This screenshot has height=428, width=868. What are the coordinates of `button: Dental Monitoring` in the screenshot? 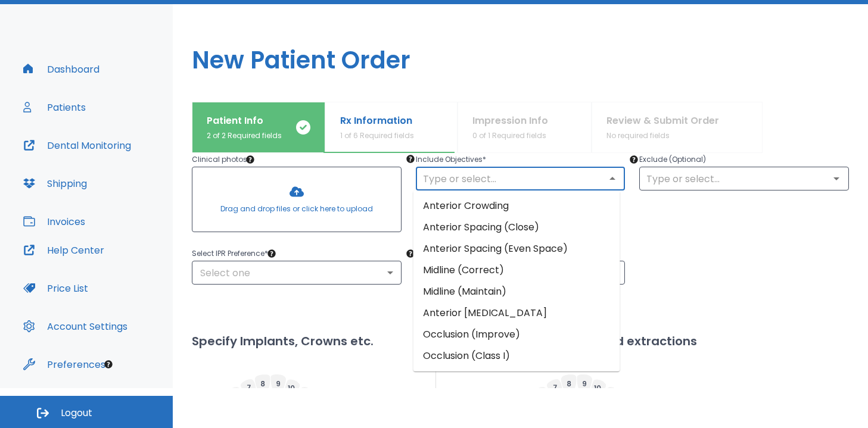 It's located at (77, 145).